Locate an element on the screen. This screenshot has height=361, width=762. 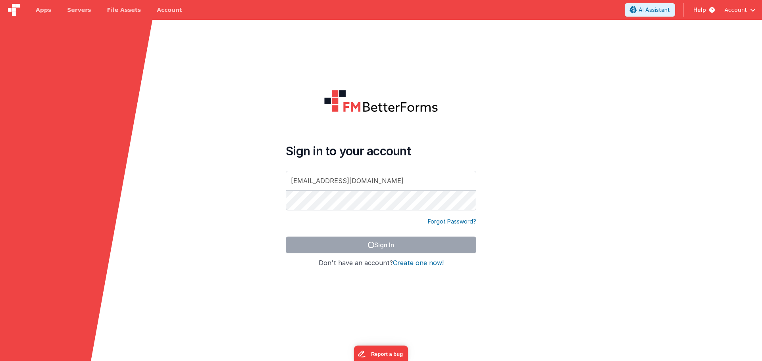
span: Help is located at coordinates (699, 10).